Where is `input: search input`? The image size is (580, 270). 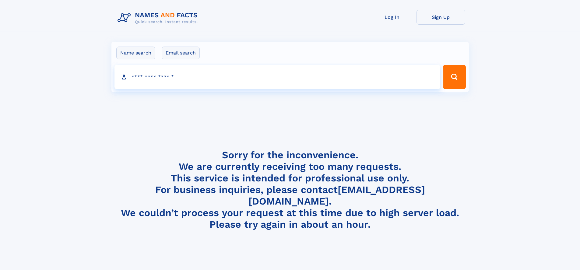 input: search input is located at coordinates (277, 77).